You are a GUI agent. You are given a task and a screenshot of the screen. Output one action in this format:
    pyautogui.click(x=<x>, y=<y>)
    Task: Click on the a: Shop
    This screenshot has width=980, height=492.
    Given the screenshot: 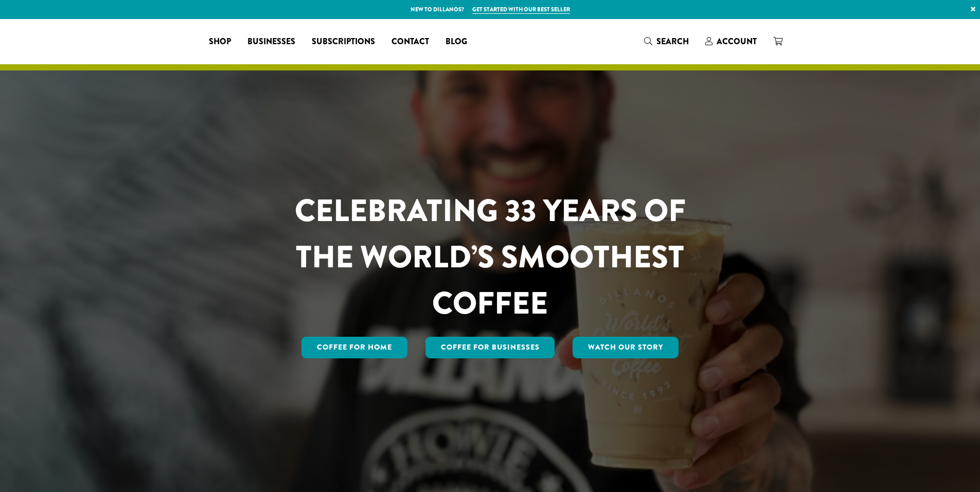 What is the action you would take?
    pyautogui.click(x=219, y=42)
    